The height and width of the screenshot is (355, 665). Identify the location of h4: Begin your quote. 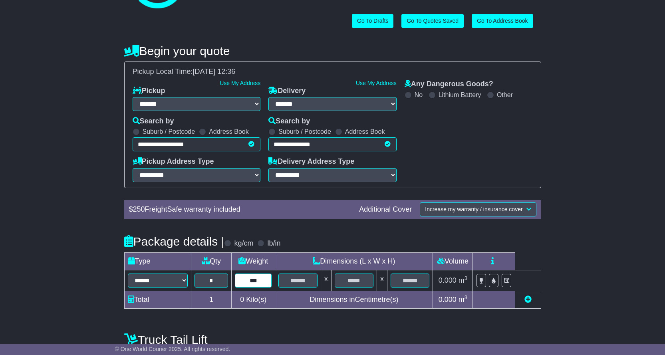
(333, 51).